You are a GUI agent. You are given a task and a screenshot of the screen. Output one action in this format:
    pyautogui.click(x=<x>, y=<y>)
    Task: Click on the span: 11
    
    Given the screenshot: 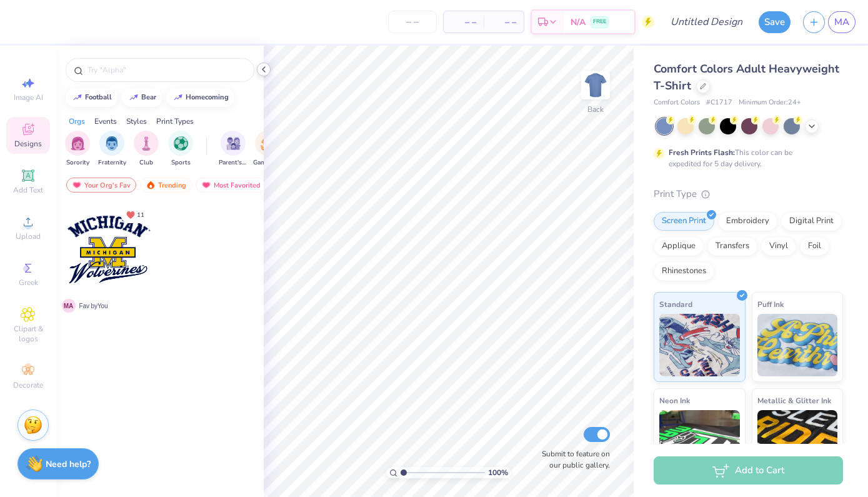 What is the action you would take?
    pyautogui.click(x=141, y=215)
    